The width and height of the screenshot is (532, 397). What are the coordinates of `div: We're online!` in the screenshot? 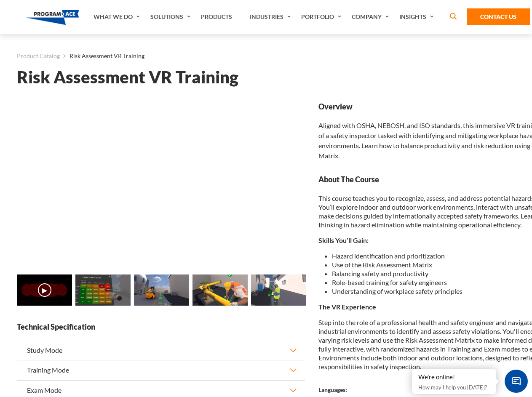 It's located at (454, 377).